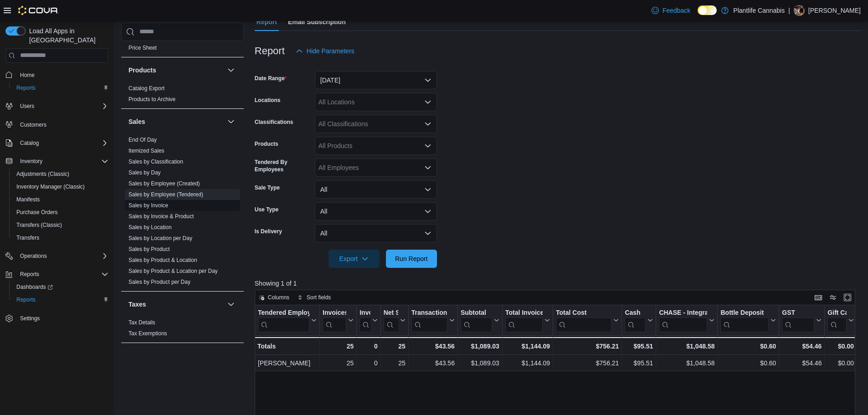  What do you see at coordinates (368, 346) in the screenshot?
I see `div: 0` at bounding box center [368, 346].